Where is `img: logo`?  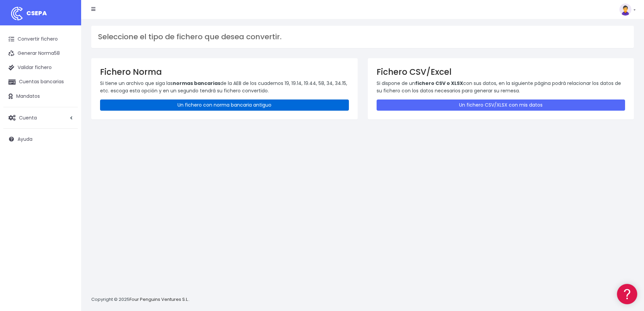 img: logo is located at coordinates (17, 14).